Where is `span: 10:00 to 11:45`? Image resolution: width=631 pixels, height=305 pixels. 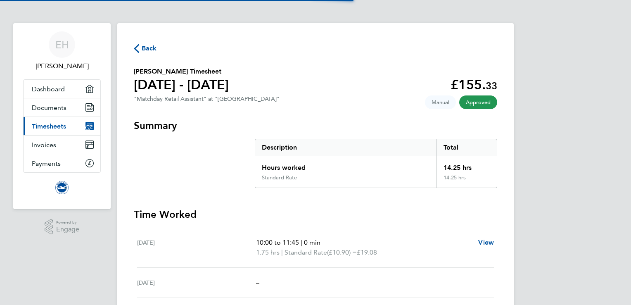
span: 10:00 to 11:45 is located at coordinates (278, 242).